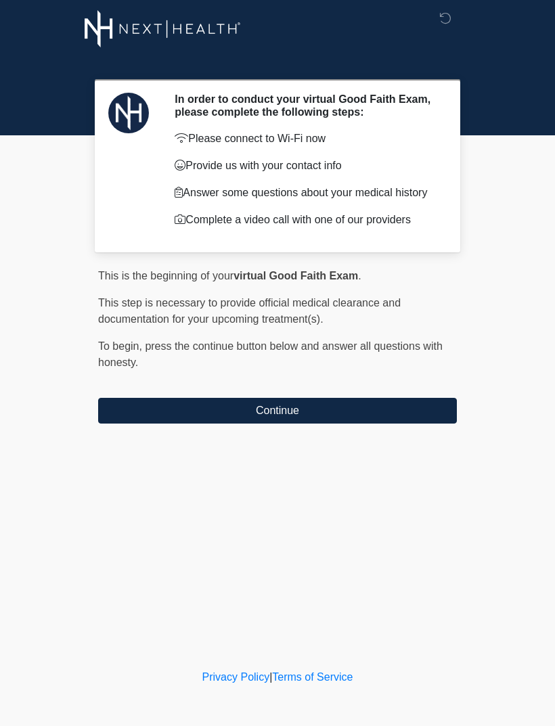  Describe the element at coordinates (129, 113) in the screenshot. I see `img: Agent Avatar` at that location.